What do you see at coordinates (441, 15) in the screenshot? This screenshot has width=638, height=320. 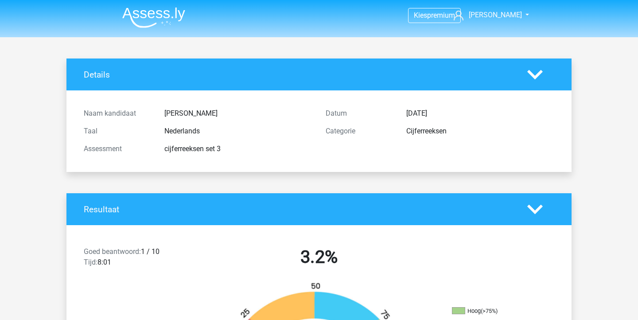 I see `span: premium` at bounding box center [441, 15].